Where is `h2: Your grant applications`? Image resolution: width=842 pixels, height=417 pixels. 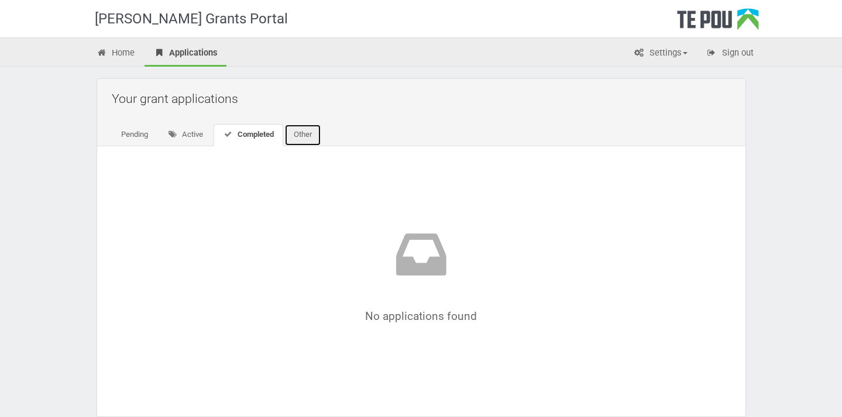
h2: Your grant applications is located at coordinates (424, 98).